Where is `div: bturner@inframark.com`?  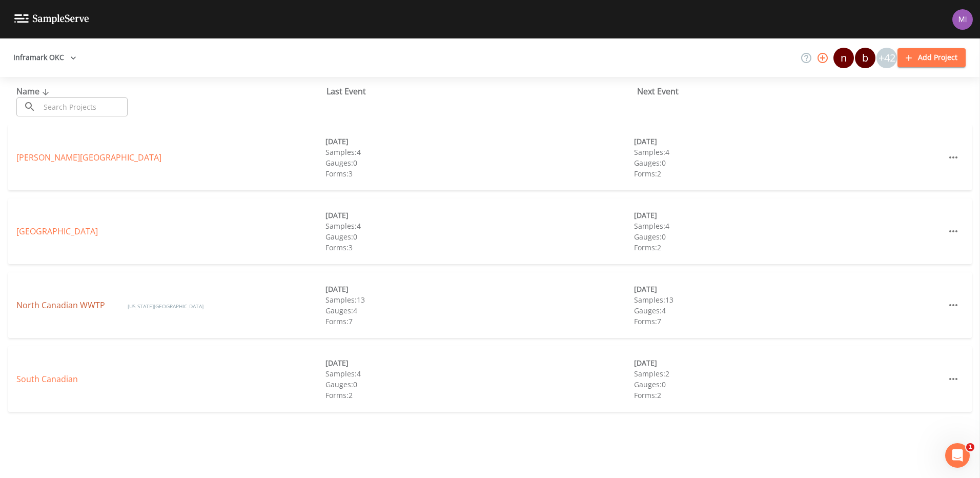
div: bturner@inframark.com is located at coordinates (865, 58).